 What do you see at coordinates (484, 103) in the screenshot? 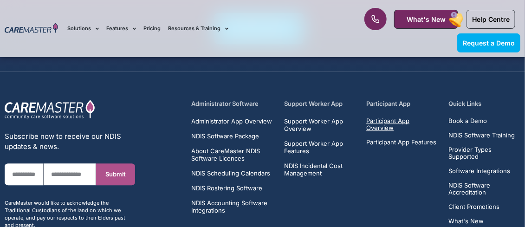
I see `h5: Quick Links` at bounding box center [484, 103].